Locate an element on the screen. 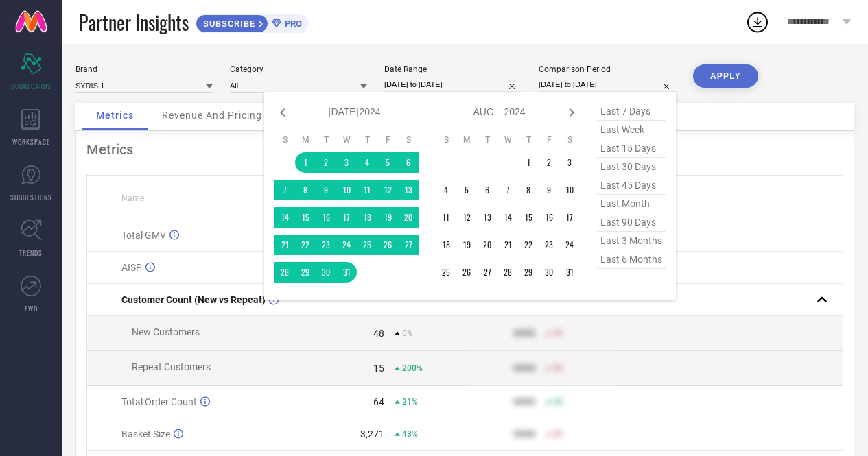  div: Next month is located at coordinates (572, 113).